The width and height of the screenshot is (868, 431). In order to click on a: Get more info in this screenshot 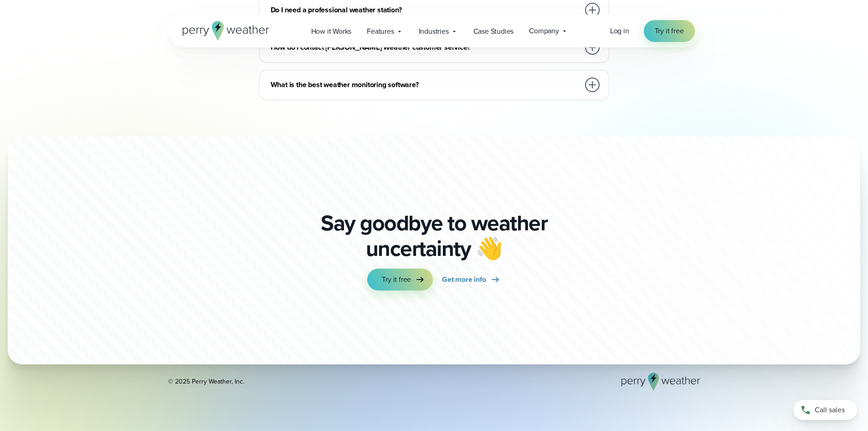, I will do `click(471, 280)`.